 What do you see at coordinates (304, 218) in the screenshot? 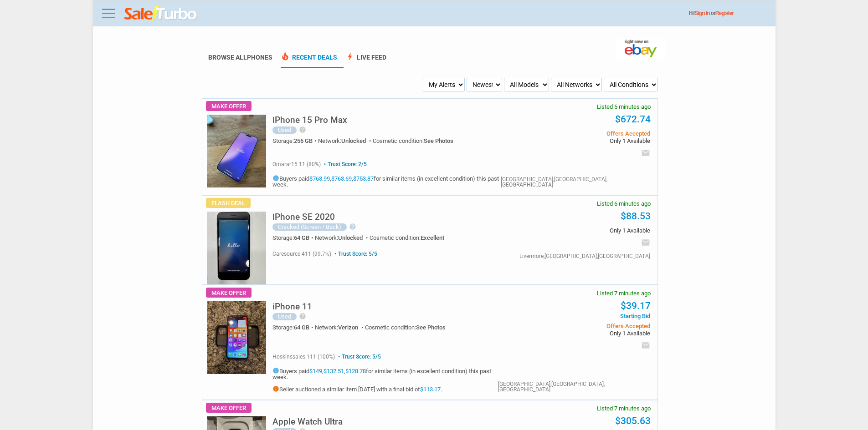
I see `a: iPhone SE 2020` at bounding box center [304, 218].